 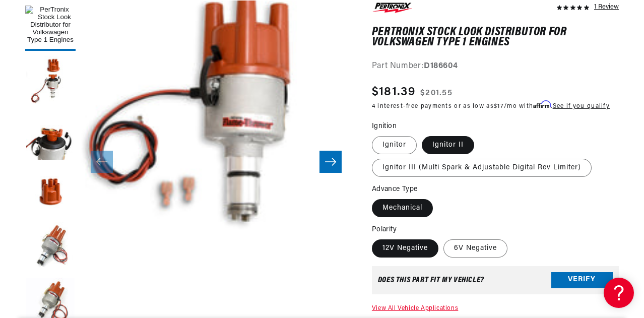 I want to click on button: Load image 5 in gallery view, so click(x=50, y=248).